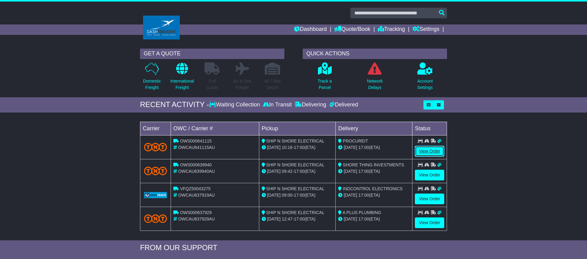 This screenshot has height=259, width=587. Describe the element at coordinates (343, 105) in the screenshot. I see `div: Delivered` at that location.